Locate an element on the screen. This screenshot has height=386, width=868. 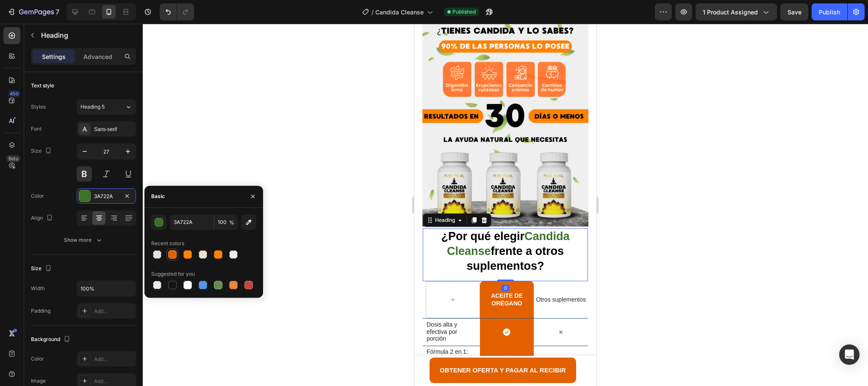
strong: Candida Cleanse is located at coordinates (94, 220).